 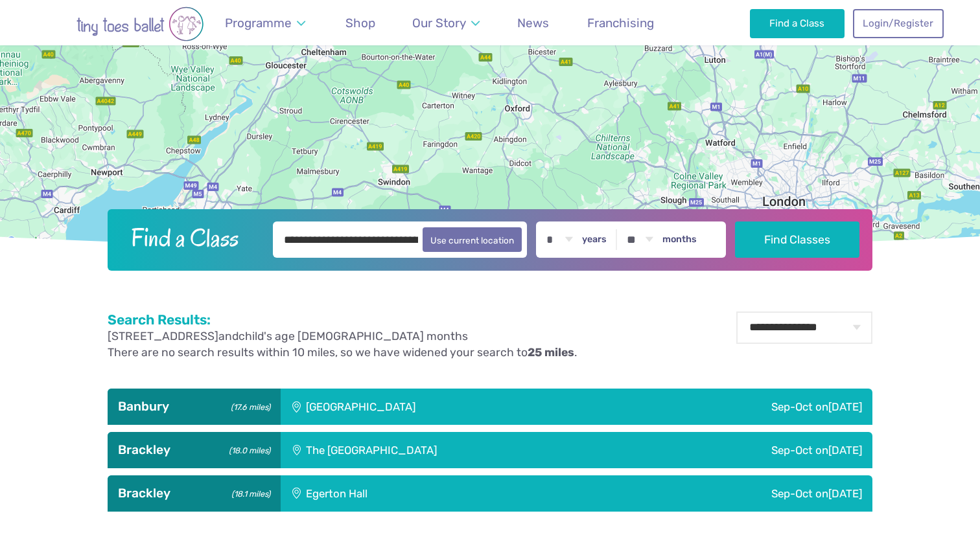 I want to click on span: News, so click(x=532, y=22).